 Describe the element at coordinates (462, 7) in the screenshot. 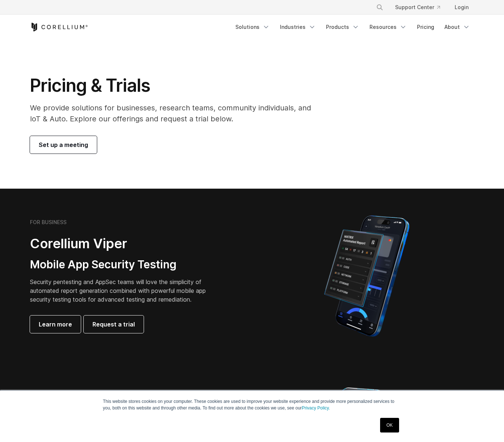

I see `a: Login` at that location.